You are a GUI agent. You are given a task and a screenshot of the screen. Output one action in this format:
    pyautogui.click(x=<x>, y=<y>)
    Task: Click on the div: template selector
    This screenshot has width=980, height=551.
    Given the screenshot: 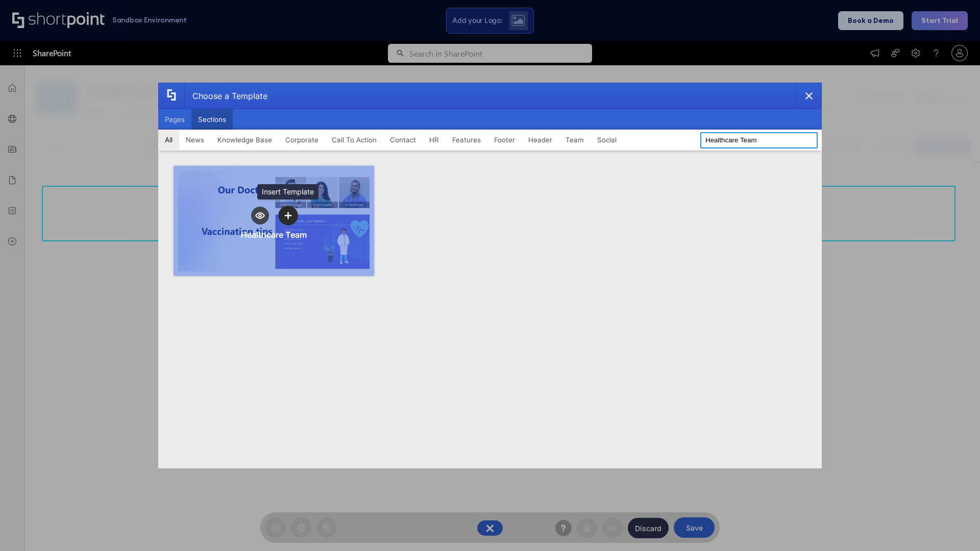 What is the action you would take?
    pyautogui.click(x=490, y=276)
    